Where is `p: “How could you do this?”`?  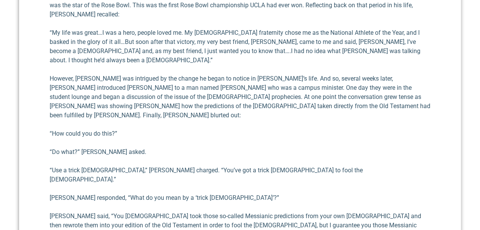
p: “How could you do this?” is located at coordinates (240, 134).